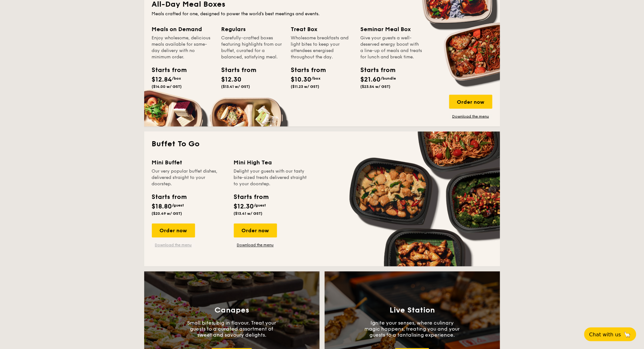  Describe the element at coordinates (232, 329) in the screenshot. I see `p: Small bites, big in flavour. Treat your guests to a curated assortment of sweet and savoury delig...` at that location.